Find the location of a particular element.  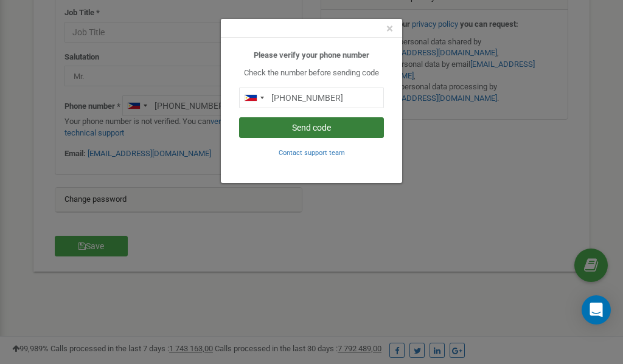

input: 0905 123 4567 is located at coordinates (311, 98).